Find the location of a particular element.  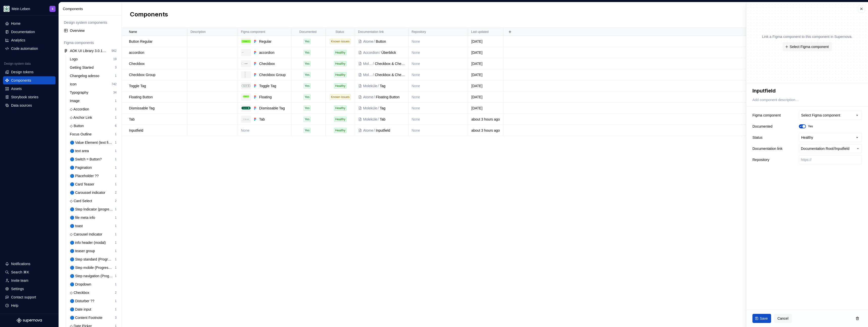

div: Design tokens is located at coordinates (22, 72).